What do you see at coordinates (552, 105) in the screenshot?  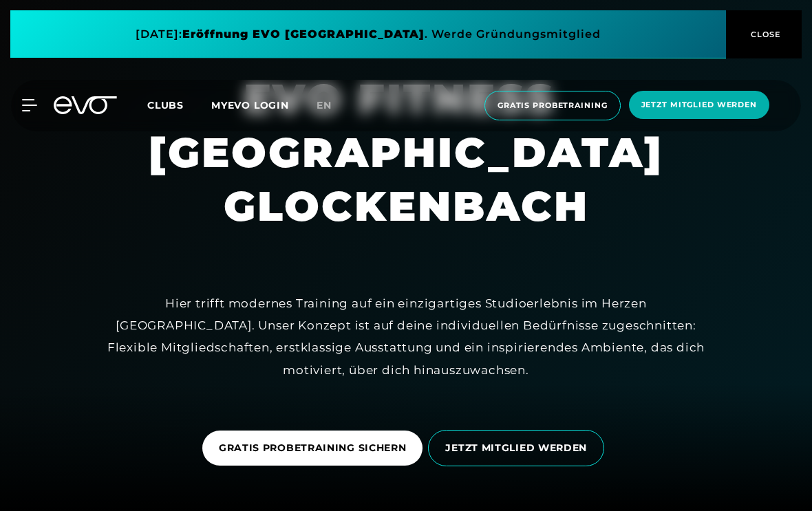 I see `span: Gratis Probetraining` at bounding box center [552, 105].